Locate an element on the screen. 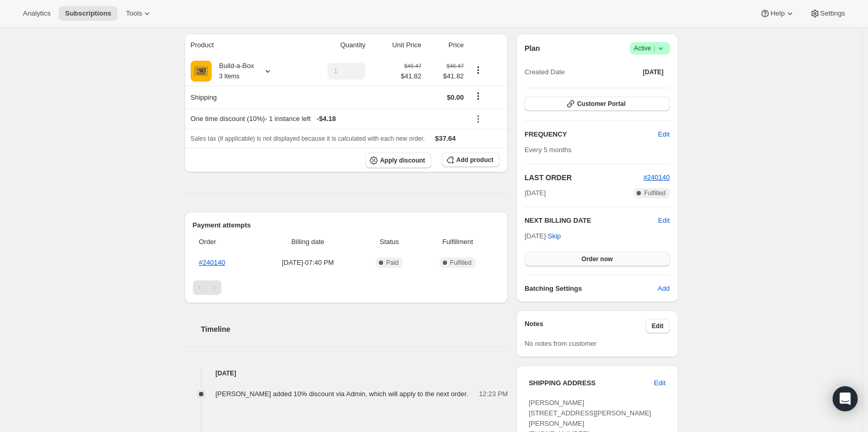 The width and height of the screenshot is (868, 432). span: Fulfillment is located at coordinates (457, 242).